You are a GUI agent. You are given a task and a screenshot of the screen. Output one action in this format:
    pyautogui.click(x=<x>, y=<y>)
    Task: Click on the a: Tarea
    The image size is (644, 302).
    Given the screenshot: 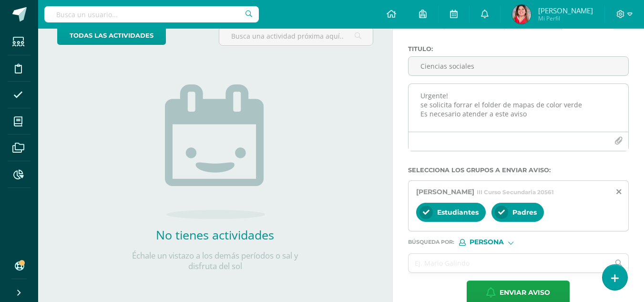 What is the action you would take?
    pyautogui.click(x=418, y=19)
    